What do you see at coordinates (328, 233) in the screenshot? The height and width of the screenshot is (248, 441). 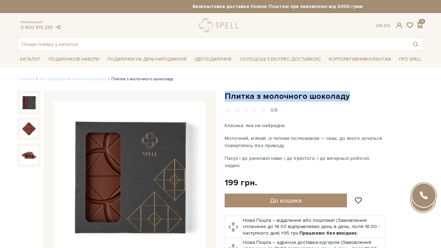 I see `b: Працюємо без вихідних.` at bounding box center [328, 233].